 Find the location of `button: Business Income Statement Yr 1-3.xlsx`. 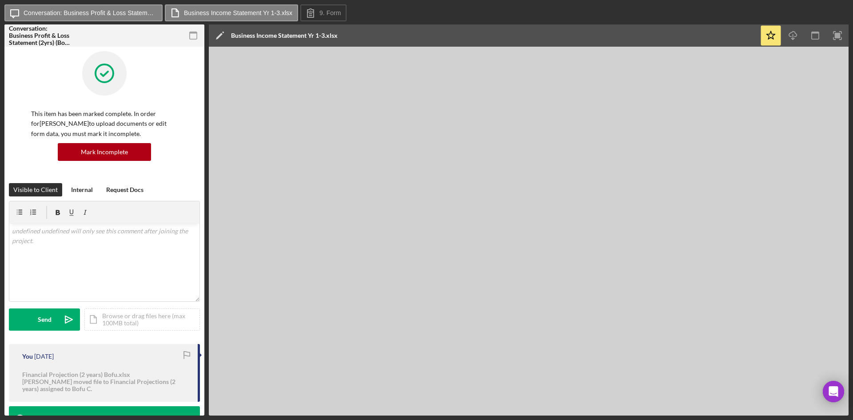

button: Business Income Statement Yr 1-3.xlsx is located at coordinates (232, 13).